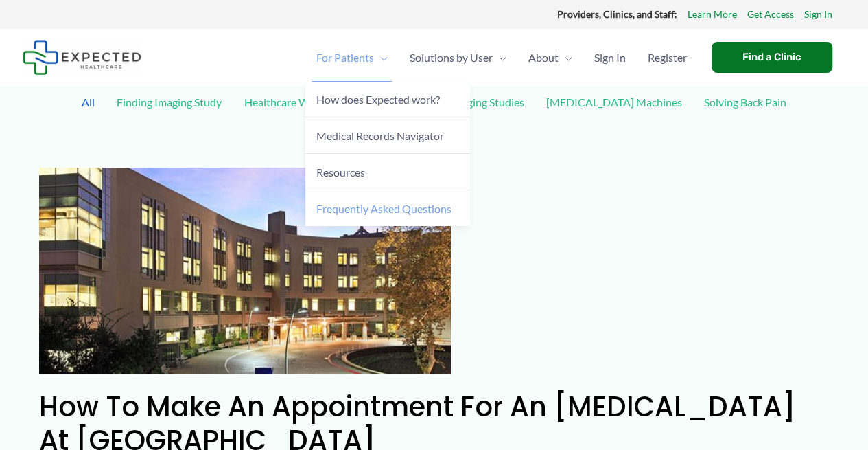 The image size is (868, 450). I want to click on a: Get Access, so click(770, 14).